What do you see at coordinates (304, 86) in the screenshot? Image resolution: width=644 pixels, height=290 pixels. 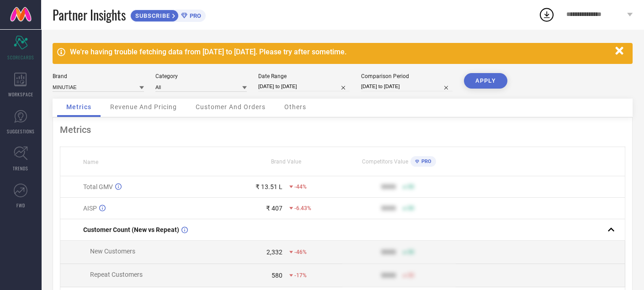 I see `input: Select date range` at bounding box center [304, 86].